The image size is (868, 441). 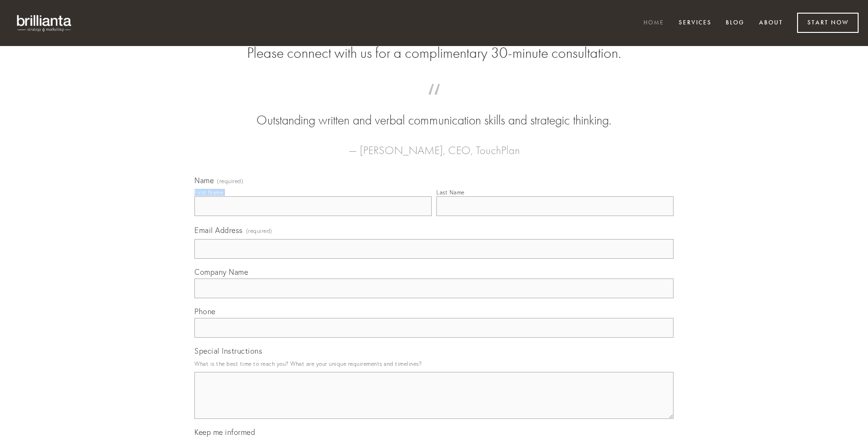 I want to click on div: First Name, so click(x=208, y=192).